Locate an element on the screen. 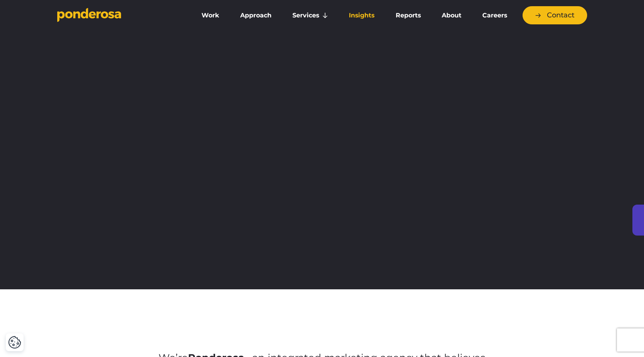  button: Cookie Settings is located at coordinates (14, 343).